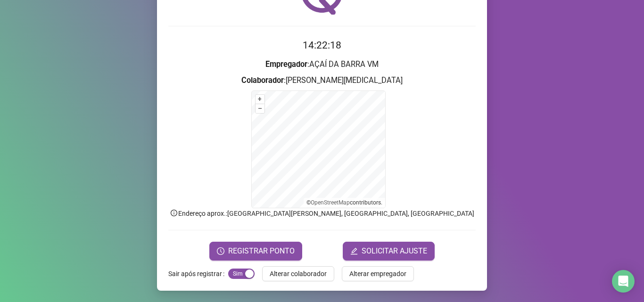 Image resolution: width=644 pixels, height=302 pixels. I want to click on button: Alterar colaborador, so click(298, 274).